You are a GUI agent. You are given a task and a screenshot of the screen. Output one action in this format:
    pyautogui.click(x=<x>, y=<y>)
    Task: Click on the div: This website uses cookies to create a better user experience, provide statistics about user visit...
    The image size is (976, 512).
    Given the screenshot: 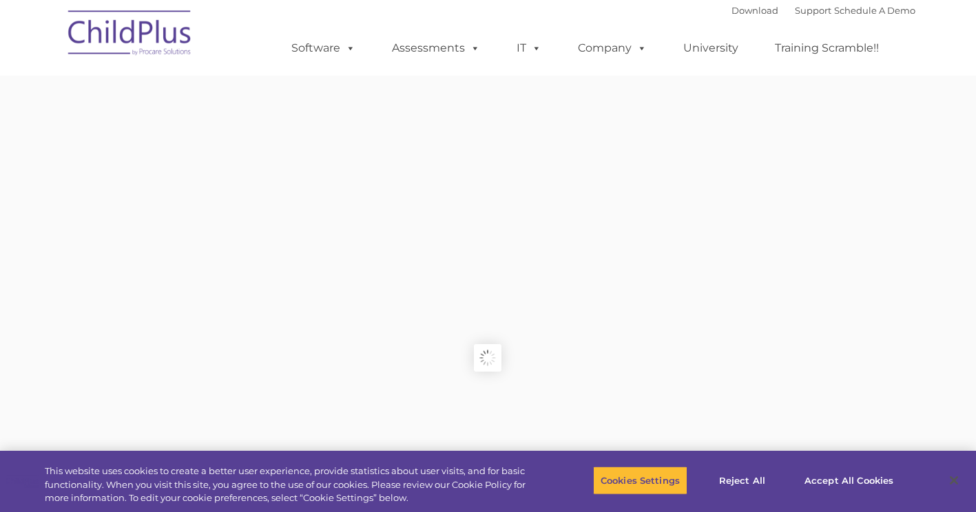 What is the action you would take?
    pyautogui.click(x=291, y=485)
    